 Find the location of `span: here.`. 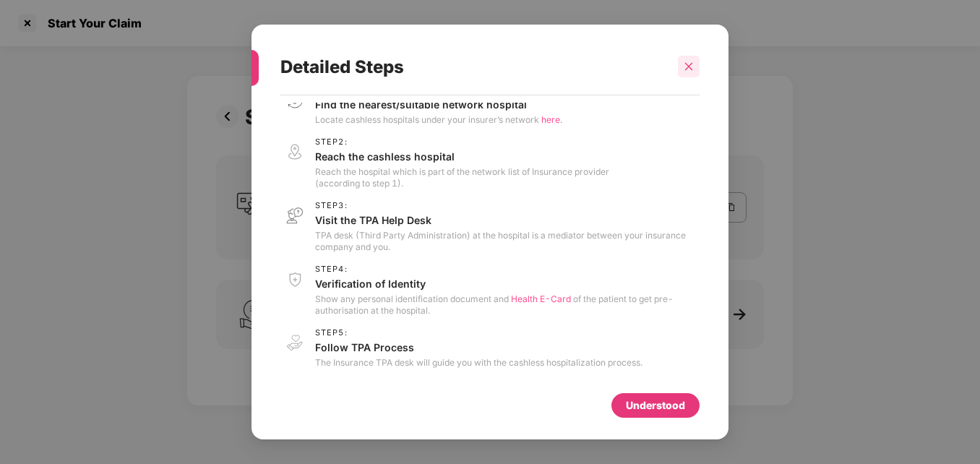

span: here. is located at coordinates (552, 120).